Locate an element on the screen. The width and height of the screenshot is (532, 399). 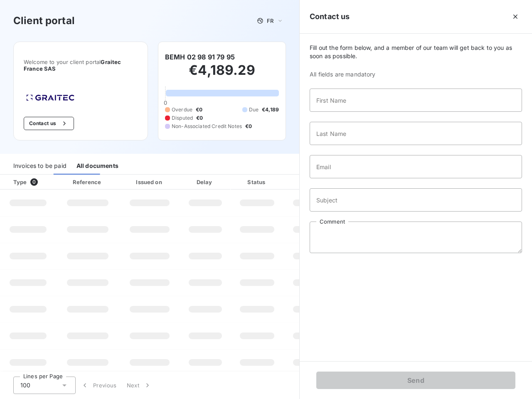
div: All documents is located at coordinates (97, 166).